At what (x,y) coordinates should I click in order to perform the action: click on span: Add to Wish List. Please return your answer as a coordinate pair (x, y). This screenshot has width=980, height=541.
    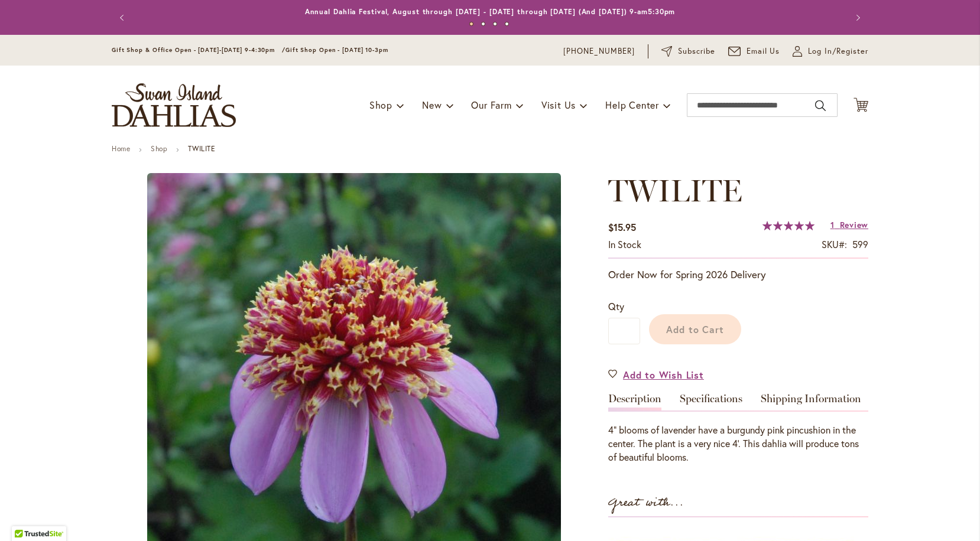
    Looking at the image, I should click on (663, 375).